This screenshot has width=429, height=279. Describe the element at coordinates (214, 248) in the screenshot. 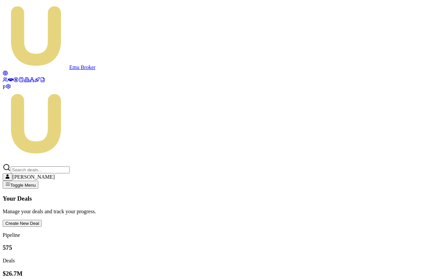

I see `h3: 575` at that location.